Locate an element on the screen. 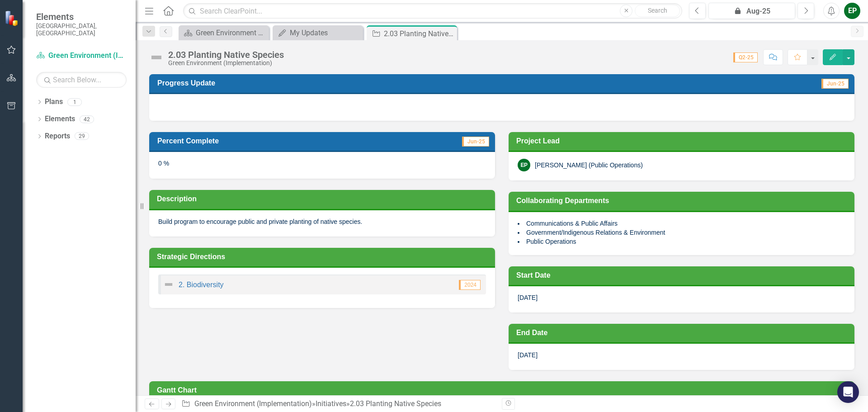 Image resolution: width=868 pixels, height=412 pixels. div: 1 is located at coordinates (75, 101).